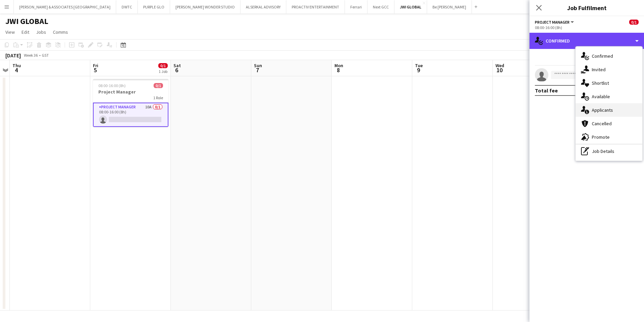 The width and height of the screenshot is (644, 322). I want to click on span: 8, so click(338, 70).